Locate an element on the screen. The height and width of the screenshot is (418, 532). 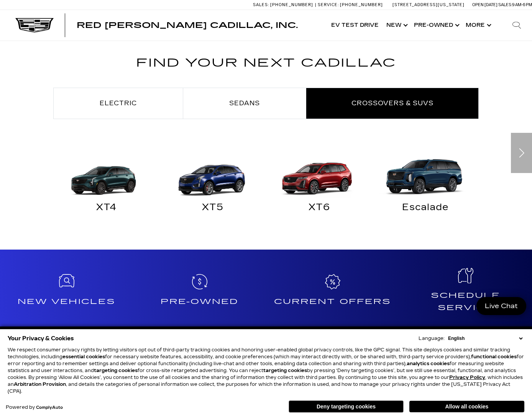
div: Crossovers & SUVs is located at coordinates (266, 184).